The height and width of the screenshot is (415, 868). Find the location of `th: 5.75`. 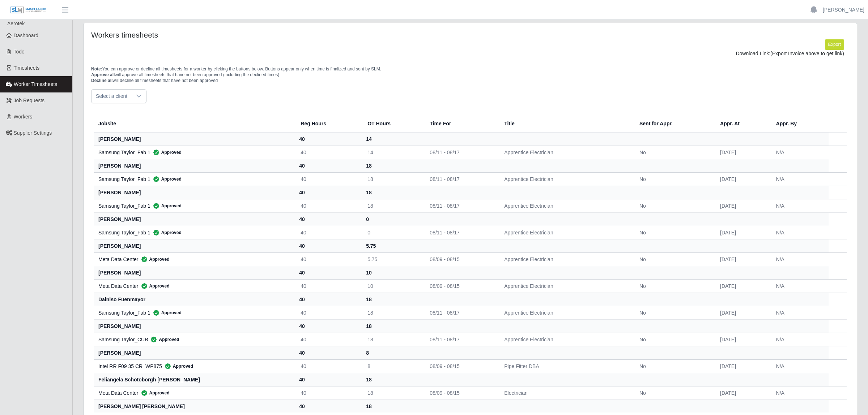

th: 5.75 is located at coordinates (393, 246).